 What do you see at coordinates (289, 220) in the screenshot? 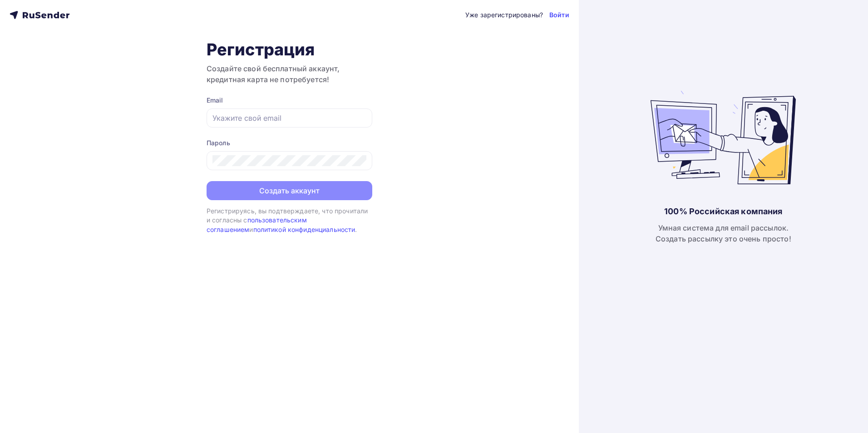
I see `div: Регистрируясь, вы подтверждаете, что прочитали и согласны с и .` at bounding box center [289, 220].